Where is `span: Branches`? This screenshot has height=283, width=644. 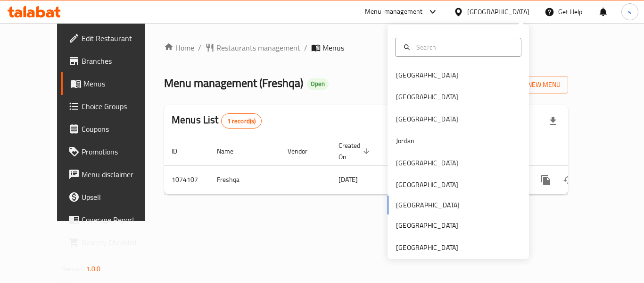
span: Branches is located at coordinates (119, 61).